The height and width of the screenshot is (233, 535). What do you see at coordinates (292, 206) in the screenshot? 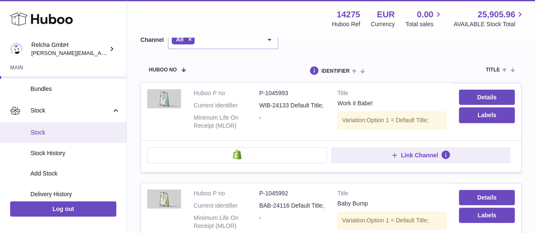
I see `dd: BAB-24116 Default Title;` at bounding box center [292, 206].